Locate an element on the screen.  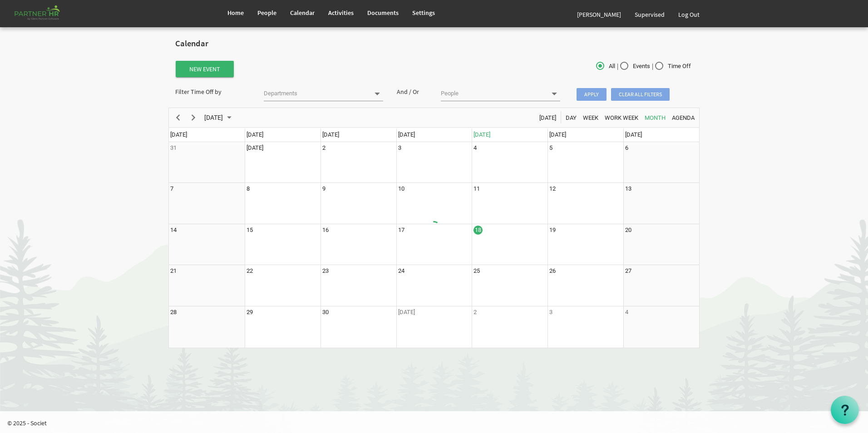
a: Log Out is located at coordinates (689, 15).